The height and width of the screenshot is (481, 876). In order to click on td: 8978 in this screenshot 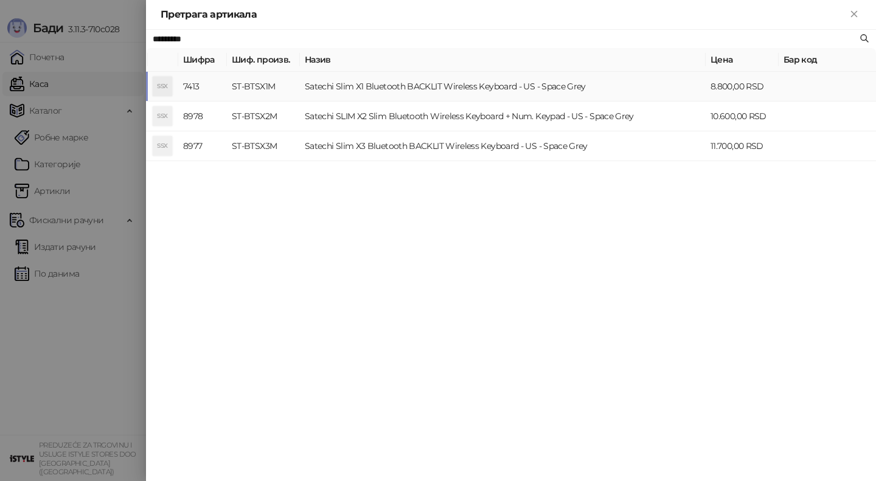, I will do `click(203, 116)`.